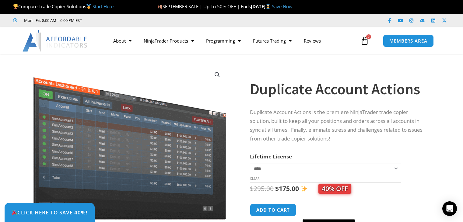 The height and width of the screenshot is (222, 463). I want to click on span: 0, so click(369, 37).